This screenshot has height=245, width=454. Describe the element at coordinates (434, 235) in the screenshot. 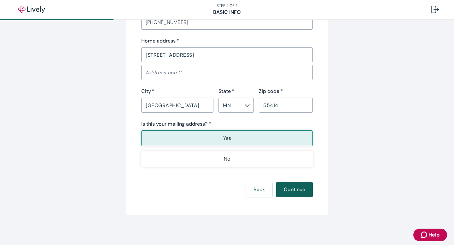

I see `span: Help` at that location.